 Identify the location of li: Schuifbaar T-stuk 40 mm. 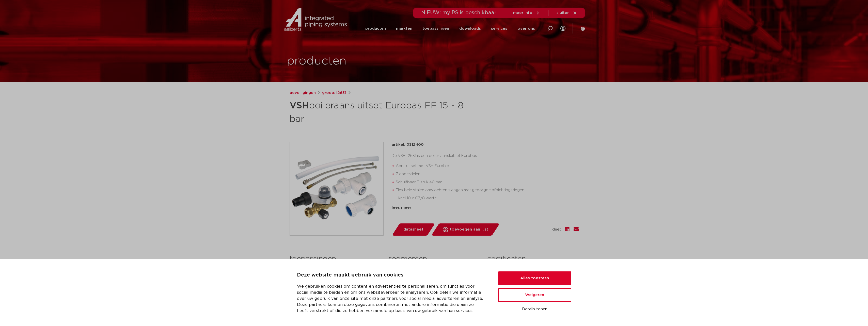
(487, 182).